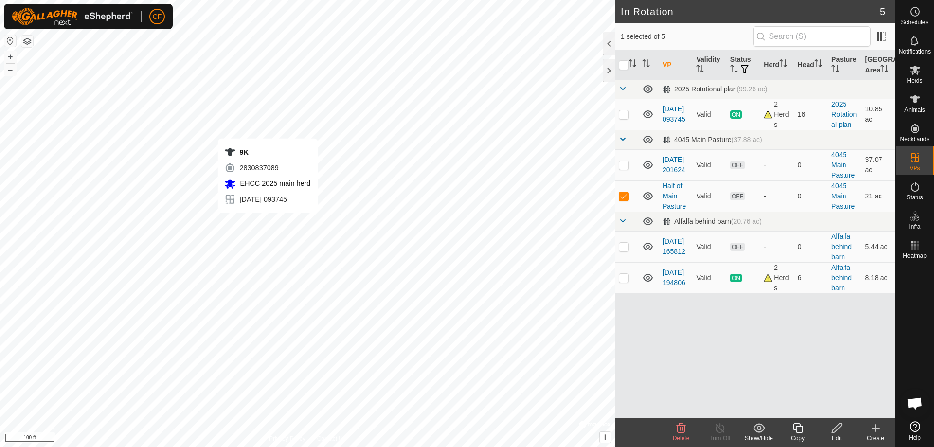 The height and width of the screenshot is (447, 934). What do you see at coordinates (915, 431) in the screenshot?
I see `a: Help` at bounding box center [915, 431].